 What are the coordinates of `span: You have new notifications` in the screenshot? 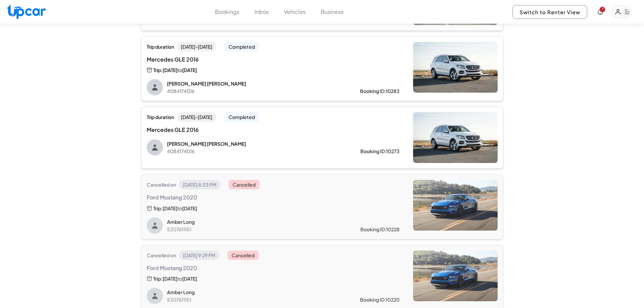 It's located at (602, 9).